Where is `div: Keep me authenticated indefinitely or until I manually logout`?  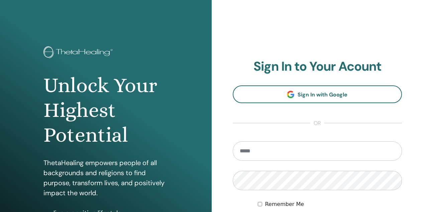 div: Keep me authenticated indefinitely or until I manually logout is located at coordinates (330, 204).